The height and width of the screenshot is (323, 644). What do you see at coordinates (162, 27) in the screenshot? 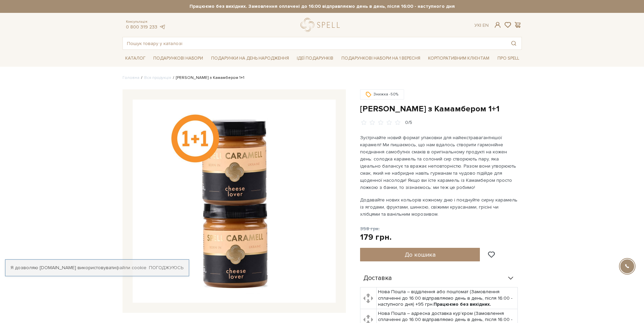
I see `a: telegram` at bounding box center [162, 27].